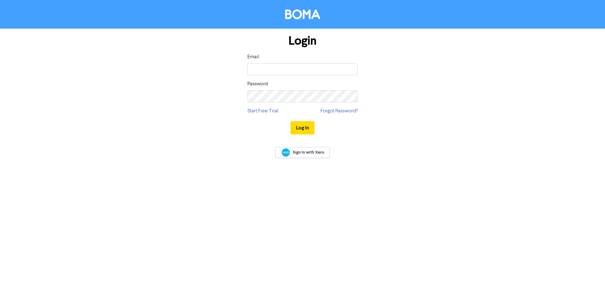  I want to click on span: Sign In with Xero, so click(309, 153).